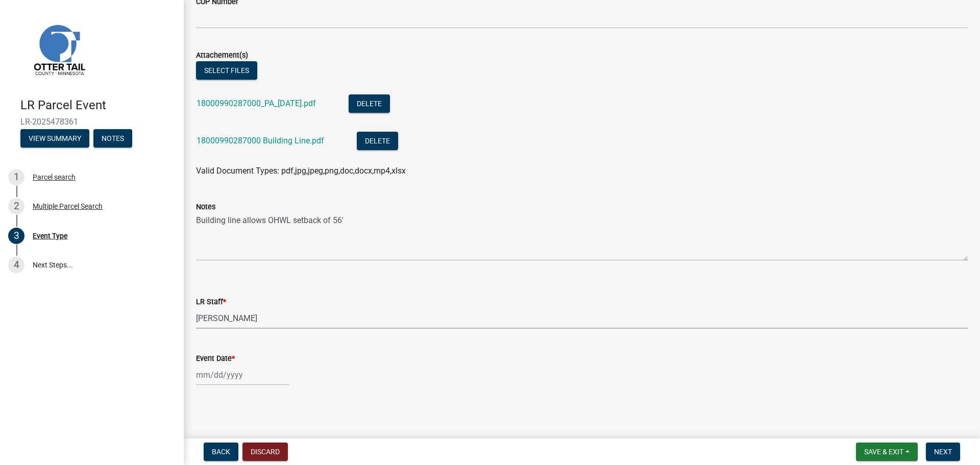 The height and width of the screenshot is (465, 980). I want to click on a: 18000990287000 Building Line.pdf, so click(261, 140).